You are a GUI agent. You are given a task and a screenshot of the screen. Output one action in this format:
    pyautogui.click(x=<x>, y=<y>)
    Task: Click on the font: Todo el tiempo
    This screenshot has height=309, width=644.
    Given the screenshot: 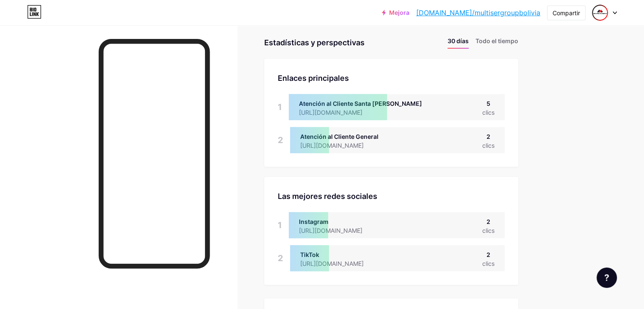 What is the action you would take?
    pyautogui.click(x=496, y=41)
    